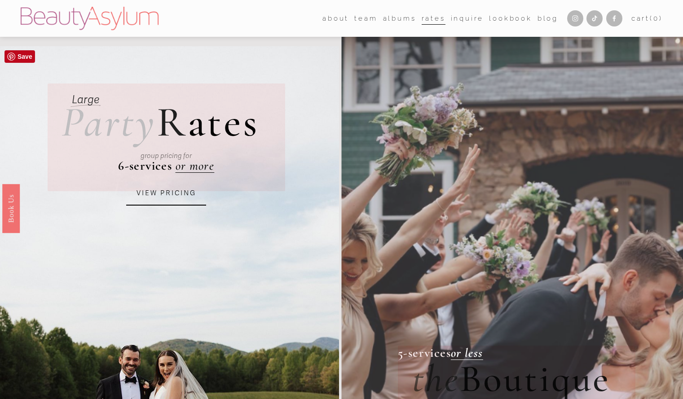 The image size is (683, 399). I want to click on a: Lookbook, so click(510, 18).